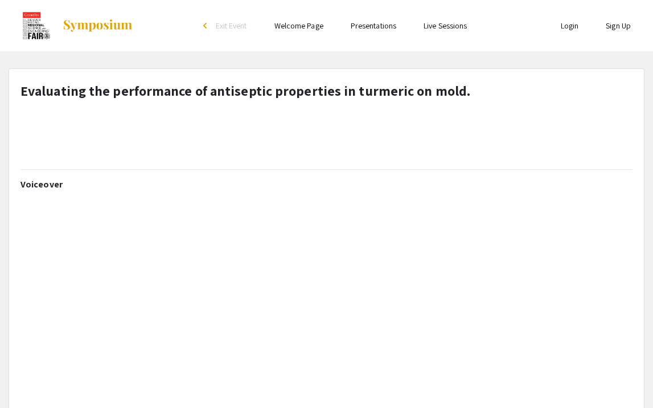 The width and height of the screenshot is (653, 408). Describe the element at coordinates (570, 26) in the screenshot. I see `a: Login` at that location.